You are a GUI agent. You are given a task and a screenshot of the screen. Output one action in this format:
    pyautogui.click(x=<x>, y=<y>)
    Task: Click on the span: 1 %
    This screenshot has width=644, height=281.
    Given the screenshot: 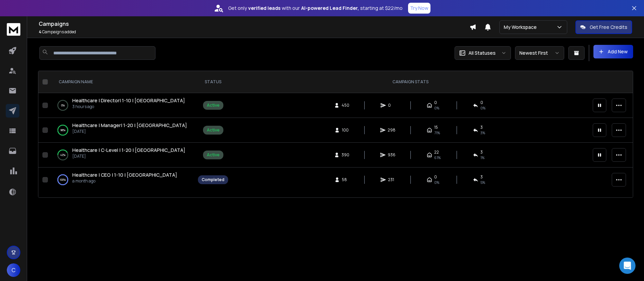 What is the action you would take?
    pyautogui.click(x=483, y=158)
    